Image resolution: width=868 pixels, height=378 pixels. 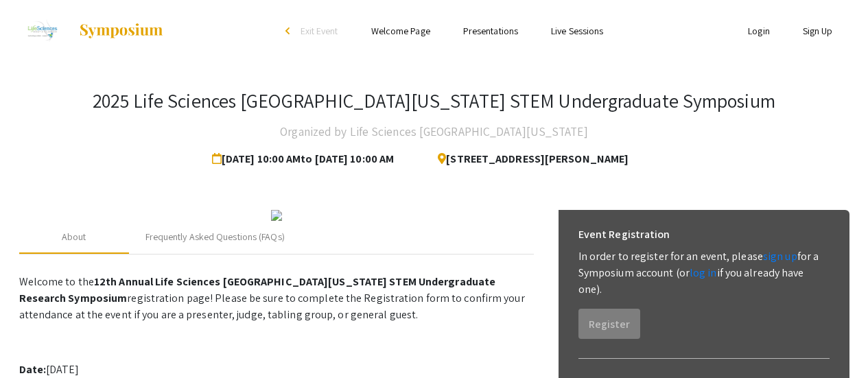 I want to click on div: About, so click(x=74, y=237).